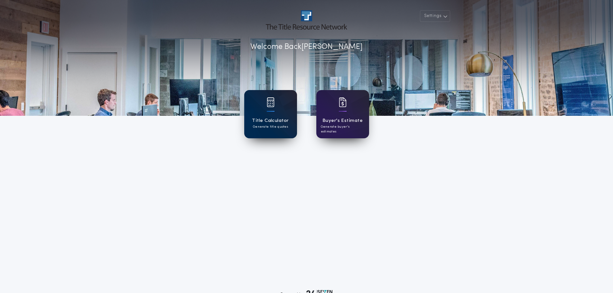  I want to click on button: Settings, so click(435, 16).